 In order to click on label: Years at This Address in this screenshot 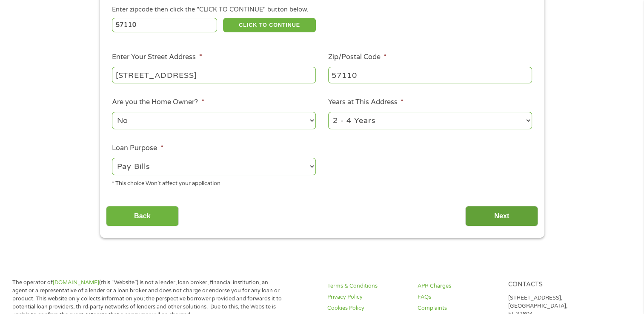, I will do `click(365, 102)`.